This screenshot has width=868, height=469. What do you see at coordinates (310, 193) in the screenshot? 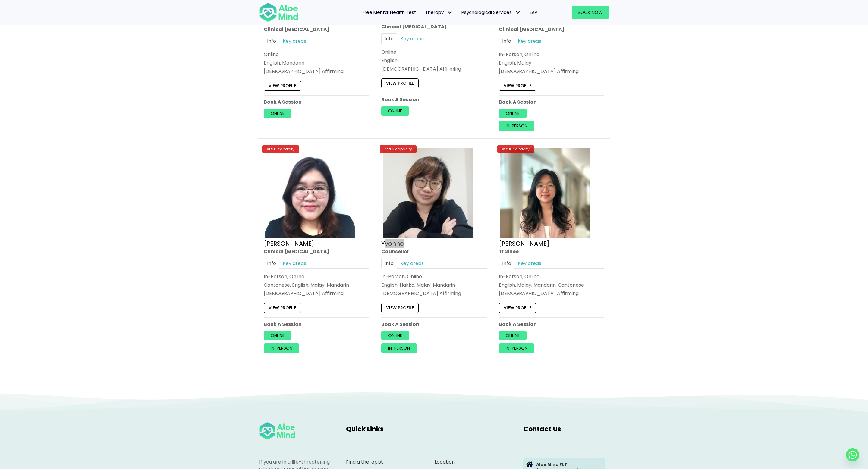
I see `img: Wei Shan_Profile-300×300` at bounding box center [310, 193].